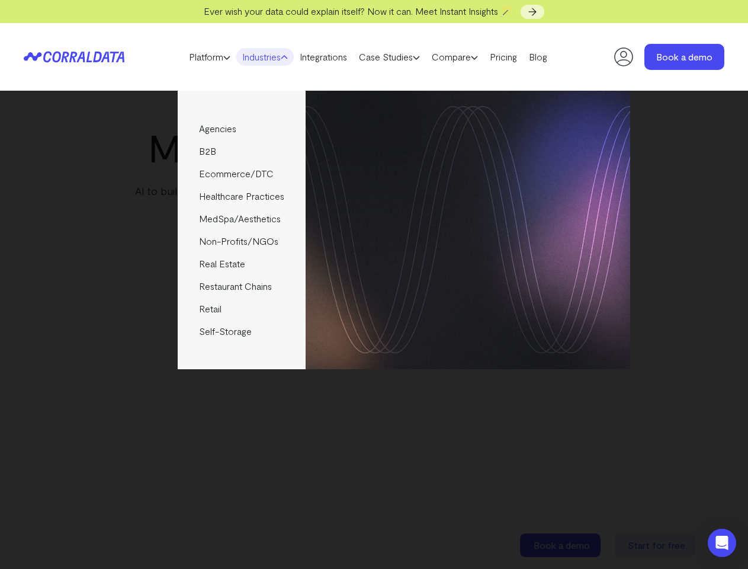 This screenshot has width=748, height=569. Describe the element at coordinates (684, 57) in the screenshot. I see `a: Book a demo` at that location.